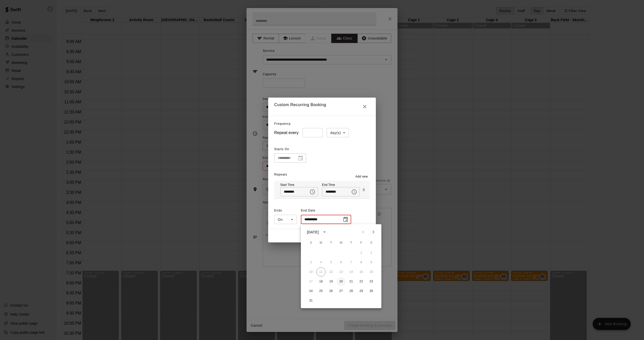 The image size is (644, 340). What do you see at coordinates (326, 211) in the screenshot?
I see `span: End Date` at bounding box center [326, 211].